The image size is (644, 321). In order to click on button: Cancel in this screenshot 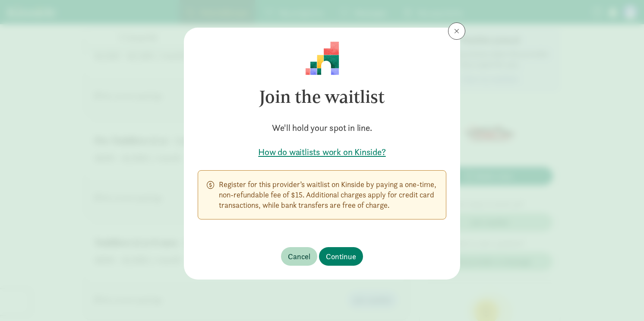, I will do `click(299, 256)`.